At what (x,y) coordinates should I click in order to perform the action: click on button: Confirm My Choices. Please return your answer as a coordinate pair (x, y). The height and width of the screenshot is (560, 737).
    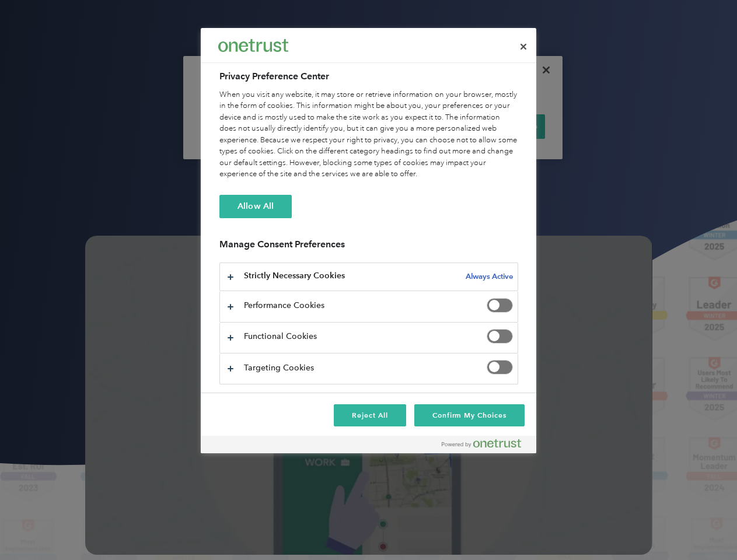
    Looking at the image, I should click on (469, 415).